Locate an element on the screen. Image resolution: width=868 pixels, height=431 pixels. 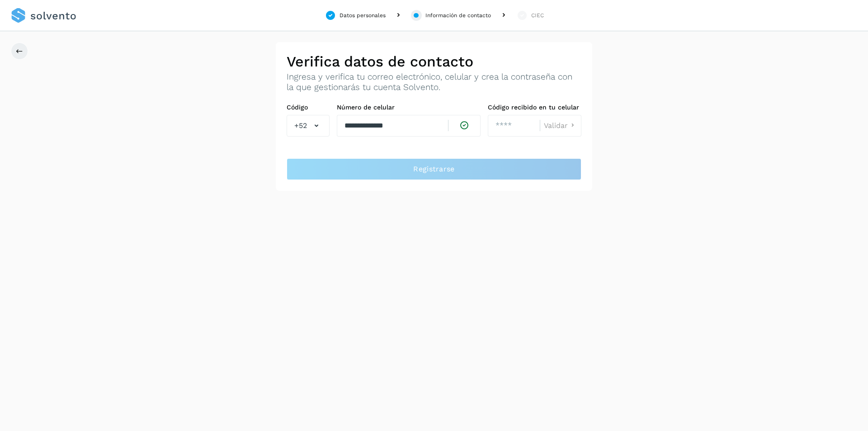
label: Número de celular is located at coordinates (409, 107).